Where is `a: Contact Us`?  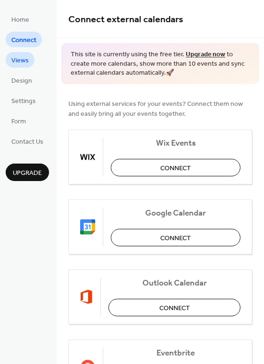 a: Contact Us is located at coordinates (27, 141).